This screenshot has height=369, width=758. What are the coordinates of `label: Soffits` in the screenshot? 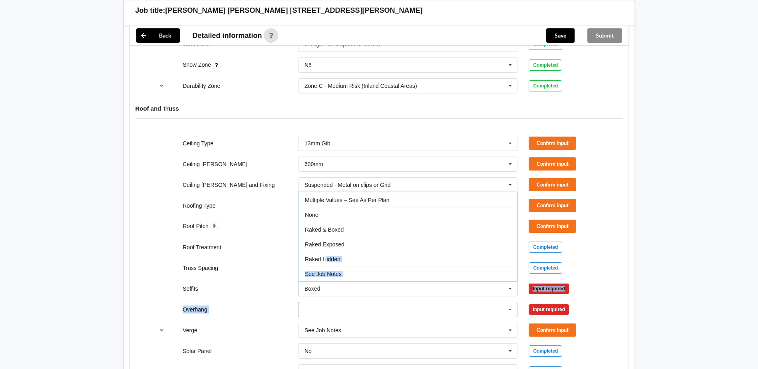 It's located at (190, 289).